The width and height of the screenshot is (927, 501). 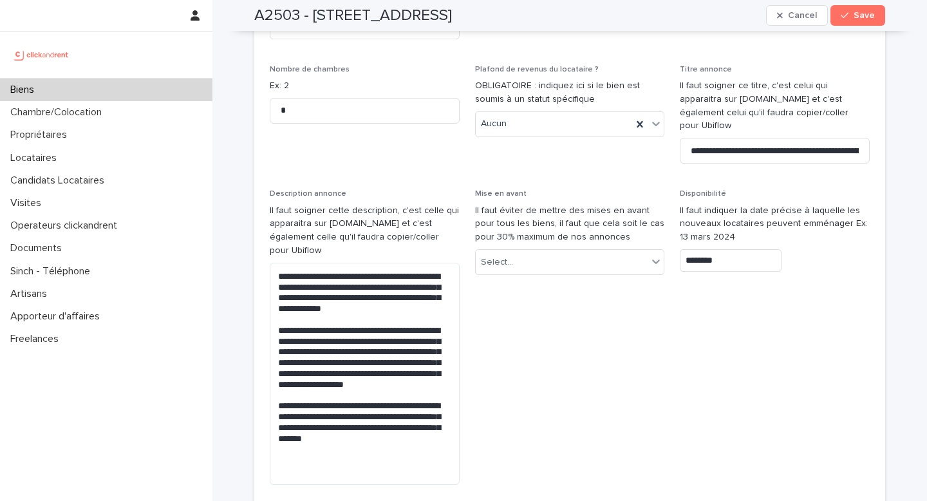 I want to click on p: Apporteur d'affaires, so click(x=57, y=316).